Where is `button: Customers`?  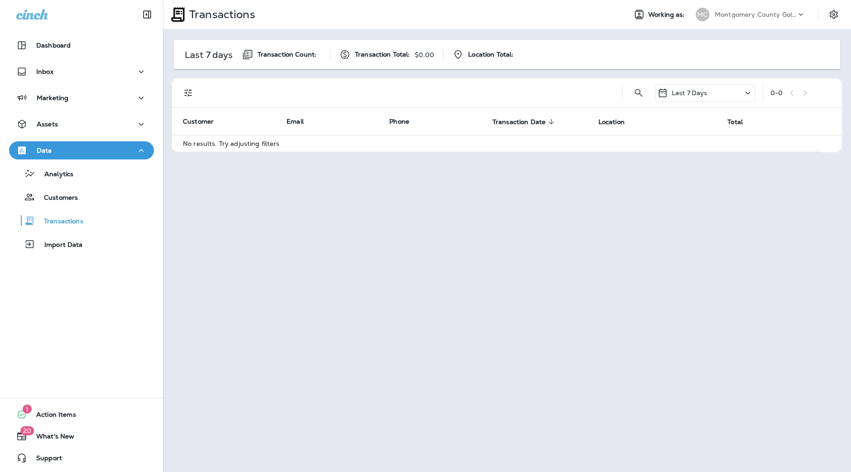 button: Customers is located at coordinates (81, 197).